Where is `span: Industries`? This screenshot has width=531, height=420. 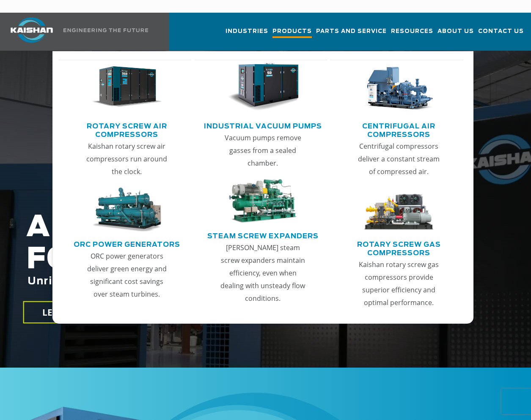
span: Industries is located at coordinates (246, 31).